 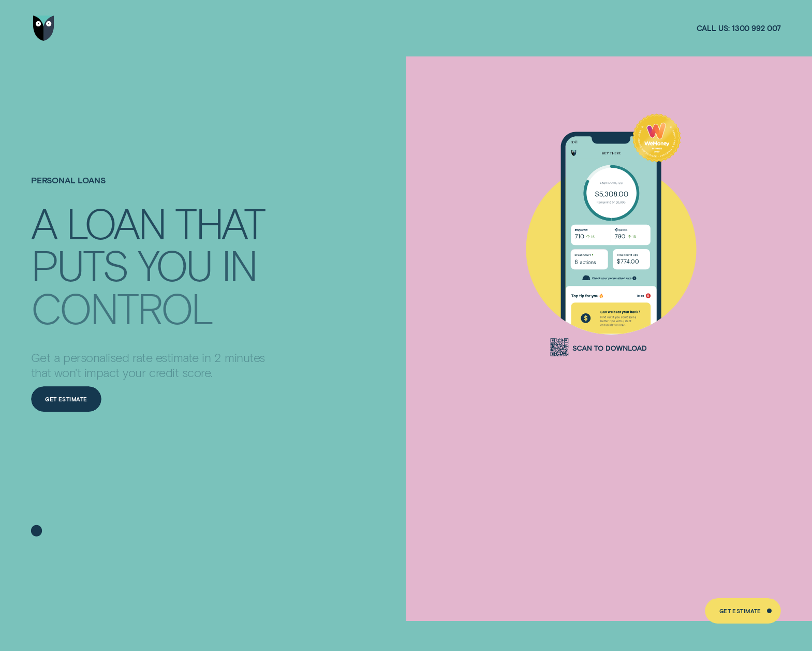 I want to click on div: A, so click(x=44, y=223).